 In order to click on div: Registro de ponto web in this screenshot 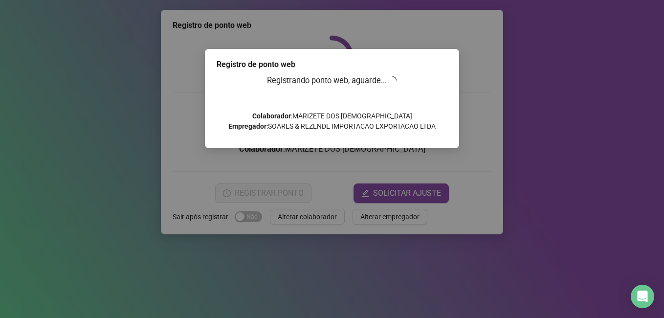, I will do `click(332, 65)`.